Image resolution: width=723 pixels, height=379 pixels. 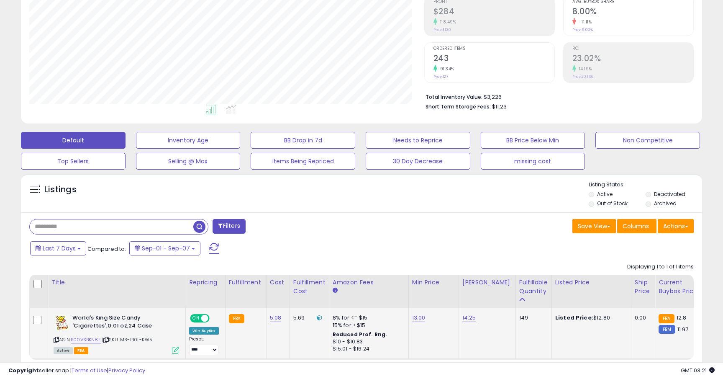 What do you see at coordinates (303, 140) in the screenshot?
I see `button: BB Drop in 7d` at bounding box center [303, 140].